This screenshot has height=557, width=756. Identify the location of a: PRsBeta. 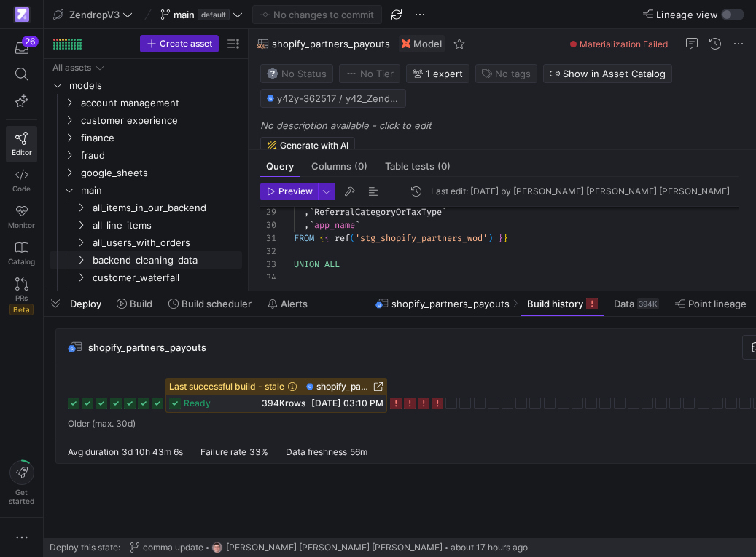
(22, 297).